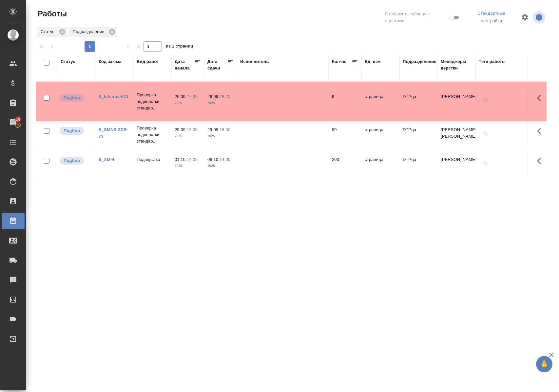  I want to click on p: 17:30, so click(192, 96).